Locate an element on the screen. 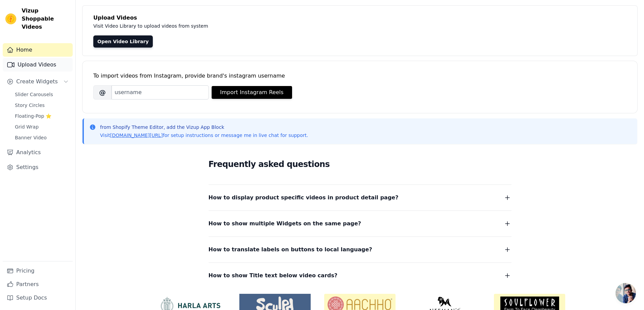 Image resolution: width=644 pixels, height=310 pixels. button: How to show Title text below video cards? is located at coordinates (360, 276).